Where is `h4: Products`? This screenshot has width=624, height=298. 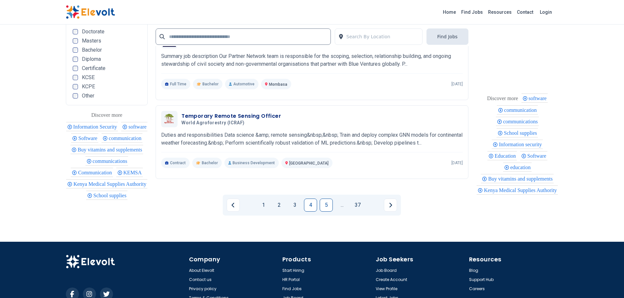 h4: Products is located at coordinates (327, 260).